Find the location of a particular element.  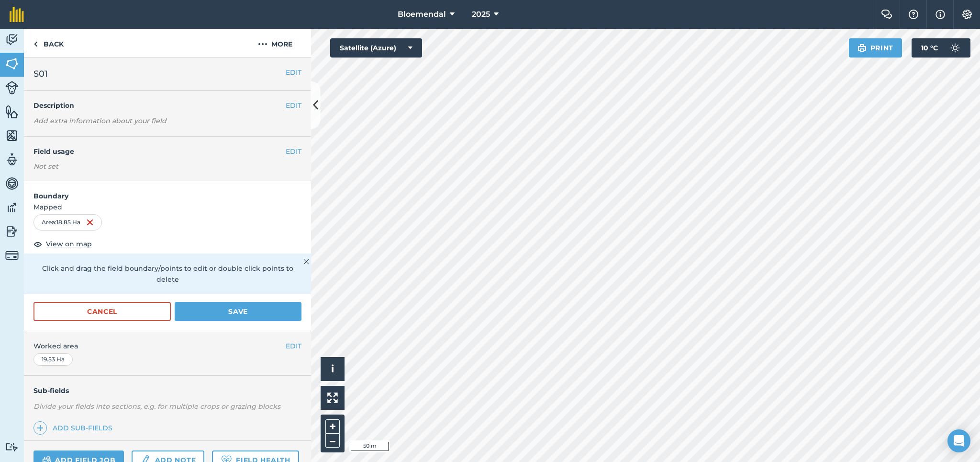

span: 2025 is located at coordinates (481, 14).